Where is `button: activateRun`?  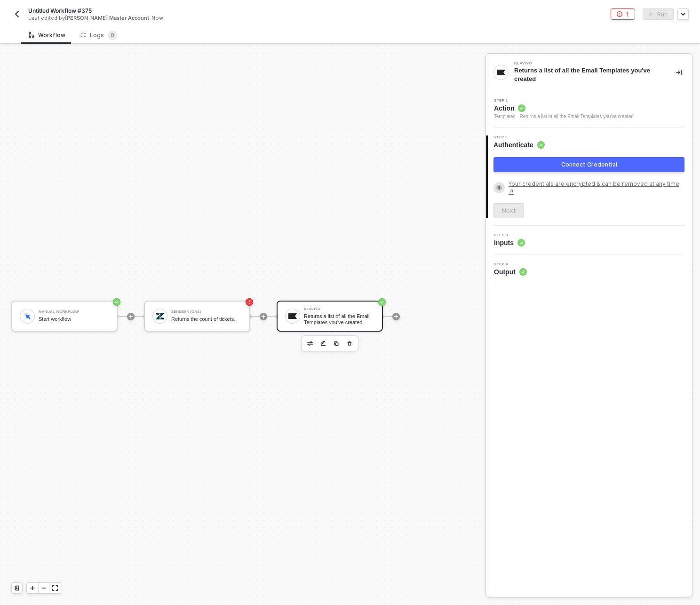
button: activateRun is located at coordinates (658, 14).